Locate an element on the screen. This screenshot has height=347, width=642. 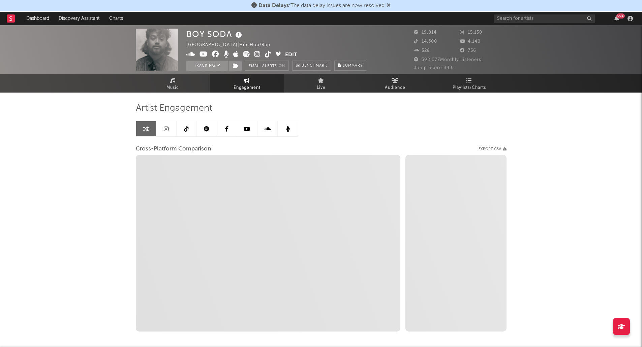
span: 14,300 is located at coordinates (425, 41).